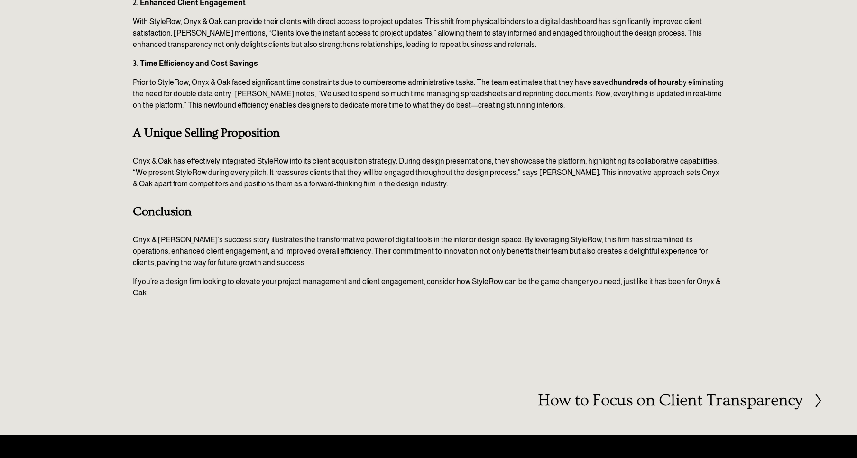 The height and width of the screenshot is (458, 857). I want to click on p: Onyx & Oak has effectively integrated StyleRow into its client acquisition strategy. During desig..., so click(428, 173).